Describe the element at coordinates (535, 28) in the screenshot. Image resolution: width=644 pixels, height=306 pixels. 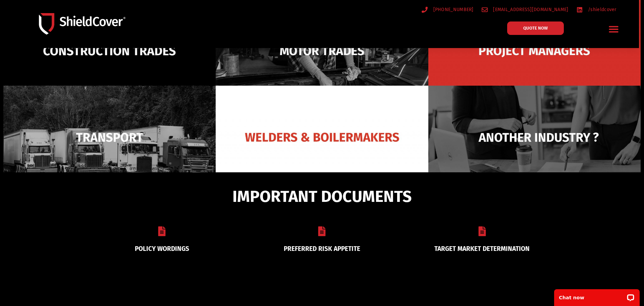
I see `span: QUOTE NOW` at that location.